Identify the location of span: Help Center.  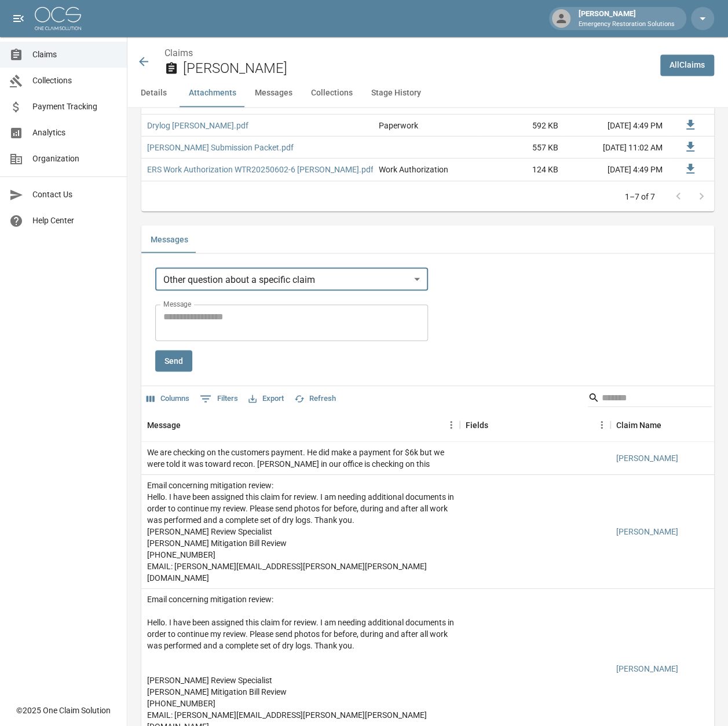
(75, 221).